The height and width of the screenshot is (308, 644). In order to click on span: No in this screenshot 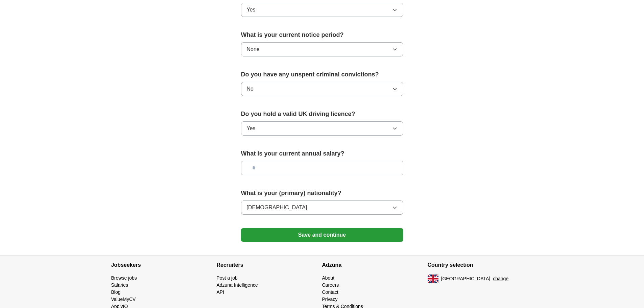, I will do `click(250, 89)`.